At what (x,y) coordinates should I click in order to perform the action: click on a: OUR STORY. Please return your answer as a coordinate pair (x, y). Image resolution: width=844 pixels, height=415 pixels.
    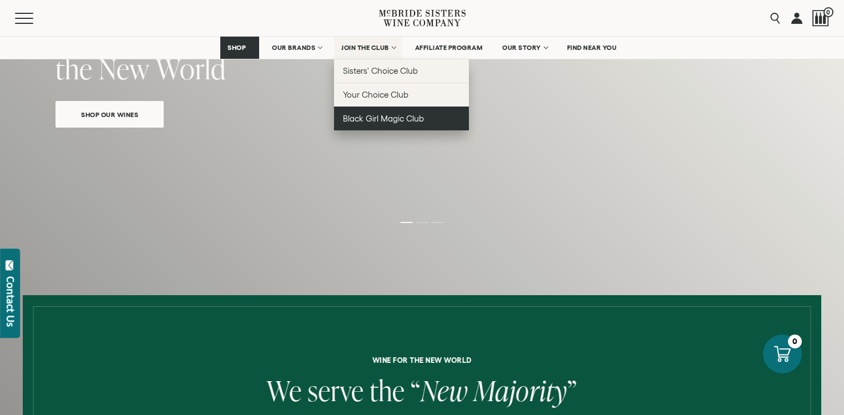
    Looking at the image, I should click on (525, 48).